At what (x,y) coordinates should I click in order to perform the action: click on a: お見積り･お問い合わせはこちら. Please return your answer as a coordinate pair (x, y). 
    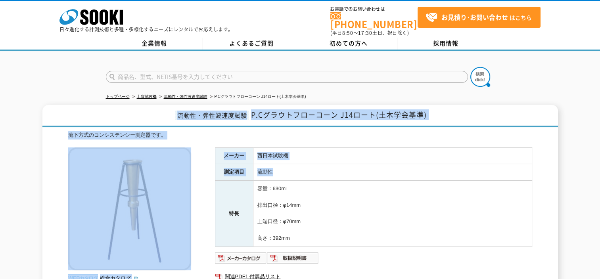
    Looking at the image, I should click on (479, 17).